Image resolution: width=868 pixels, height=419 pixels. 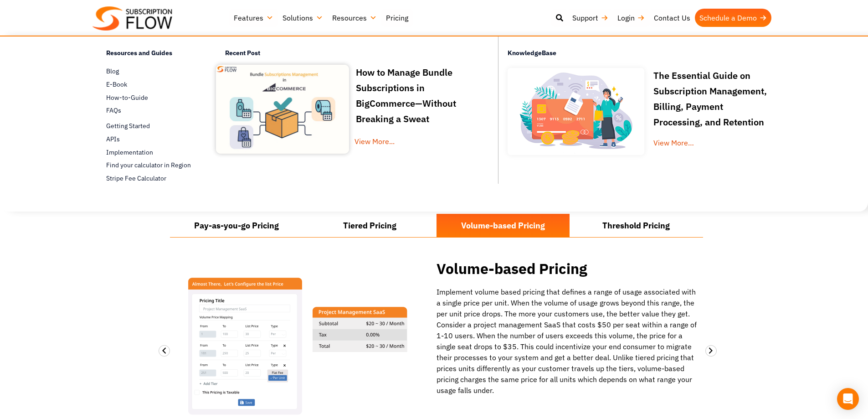 I want to click on li: Threshold Pricing, so click(x=636, y=225).